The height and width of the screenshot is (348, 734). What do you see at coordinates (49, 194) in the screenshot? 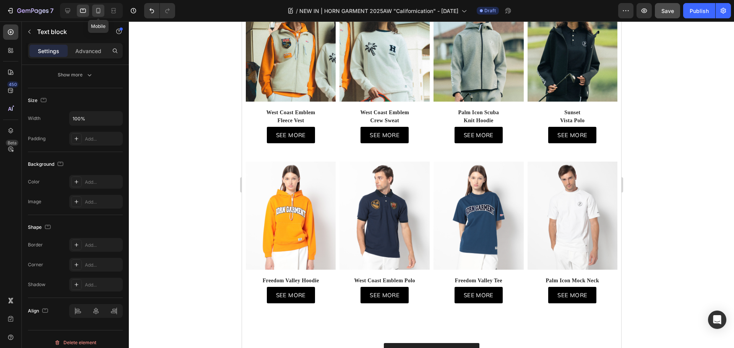
I see `img: gempages_468216102573310855-1c32d2f9-068d-4b6a-bc34-d79384a0bdce.jpg` at bounding box center [49, 194].